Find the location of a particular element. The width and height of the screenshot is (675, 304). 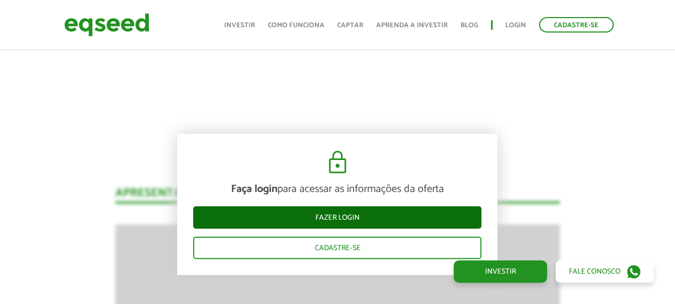

strong: Faça login is located at coordinates (254, 188).